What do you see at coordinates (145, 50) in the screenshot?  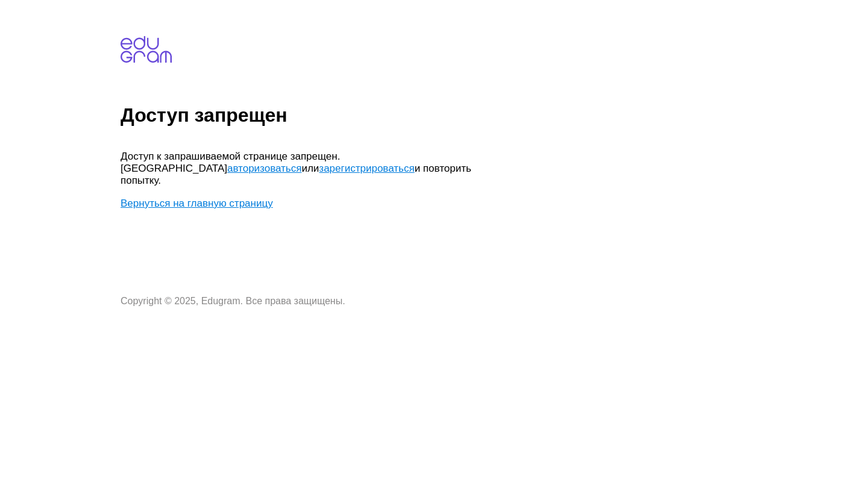 I see `img: edugram.com` at bounding box center [145, 50].